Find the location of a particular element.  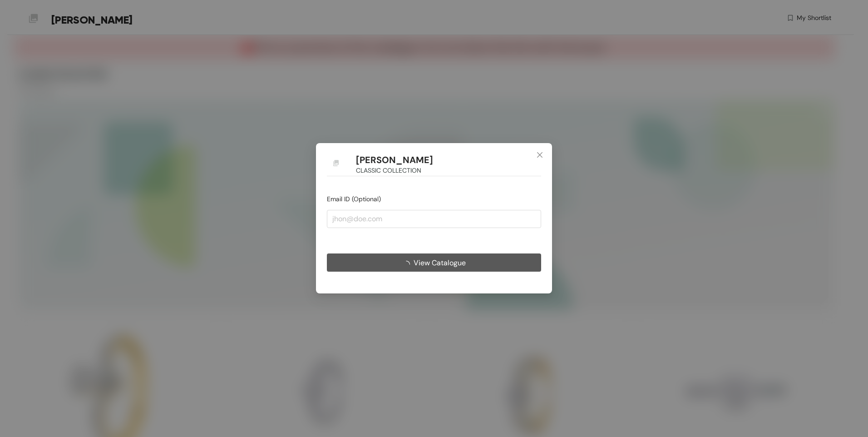

button: Close is located at coordinates (540, 155).